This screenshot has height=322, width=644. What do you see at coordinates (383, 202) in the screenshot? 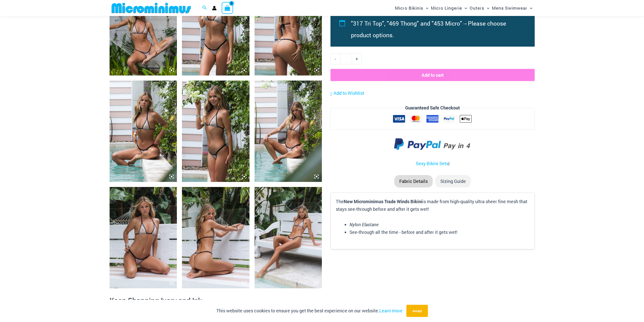
I see `b: New Microminimus Trade Winds Bikini` at bounding box center [383, 202].